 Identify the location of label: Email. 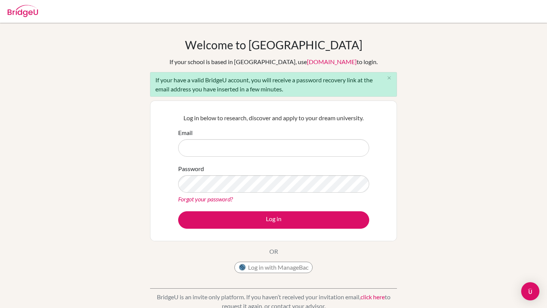
(185, 133).